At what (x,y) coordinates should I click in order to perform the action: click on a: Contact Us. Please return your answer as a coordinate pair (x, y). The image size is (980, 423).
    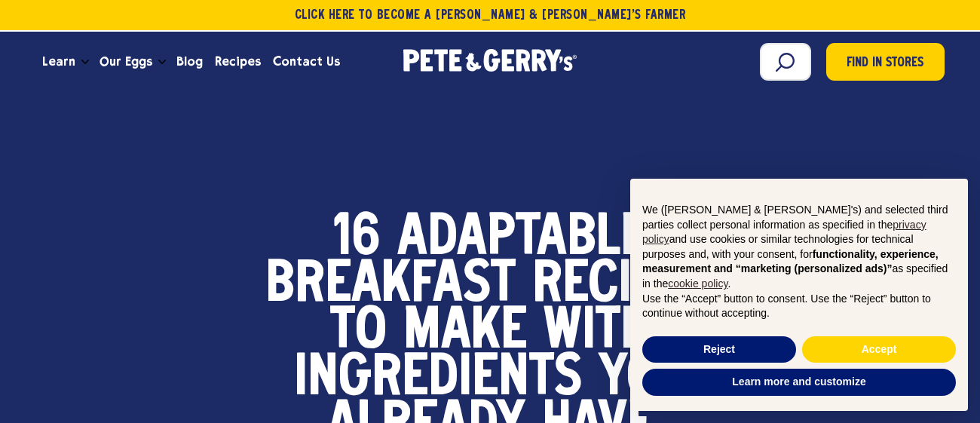
    Looking at the image, I should click on (306, 62).